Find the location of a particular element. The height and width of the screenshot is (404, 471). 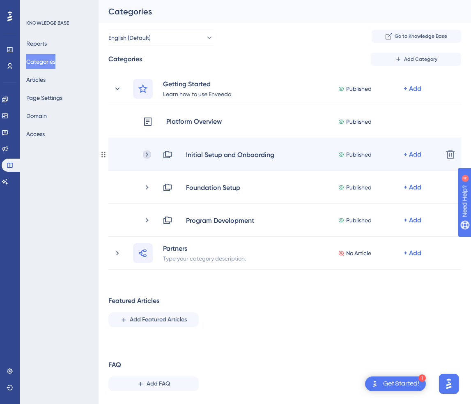

button: Add FAQ is located at coordinates (154, 384).